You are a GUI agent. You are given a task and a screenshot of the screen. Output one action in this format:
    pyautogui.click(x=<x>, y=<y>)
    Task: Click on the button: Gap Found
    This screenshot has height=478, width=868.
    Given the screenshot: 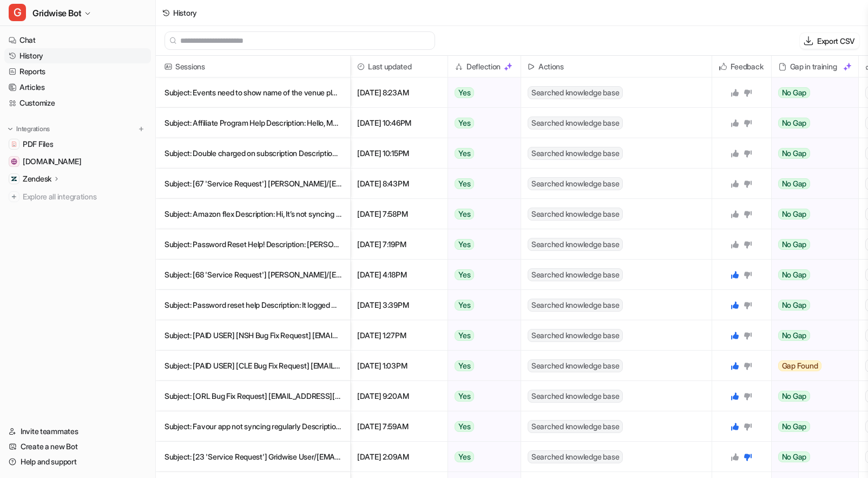 What is the action you would take?
    pyautogui.click(x=812, y=366)
    